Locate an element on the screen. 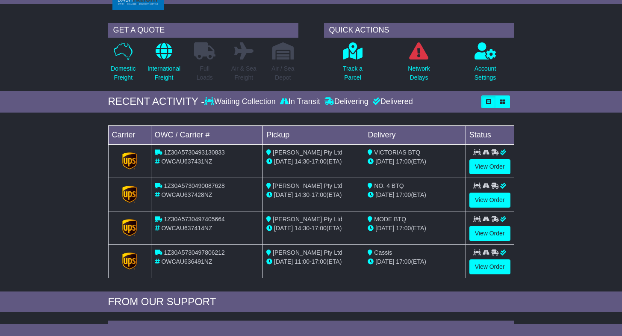  div: RECENT ACTIVITY - is located at coordinates (156, 101).